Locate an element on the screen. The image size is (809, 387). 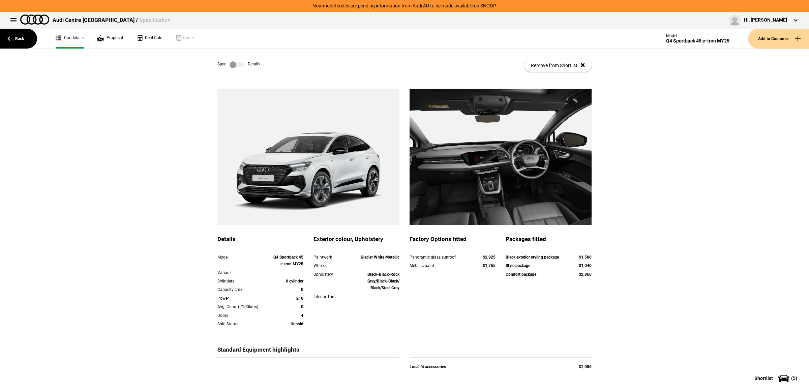
strong: Black-Black-Rock Gray/Black-Black/ Black/Steel Gray is located at coordinates (383, 281).